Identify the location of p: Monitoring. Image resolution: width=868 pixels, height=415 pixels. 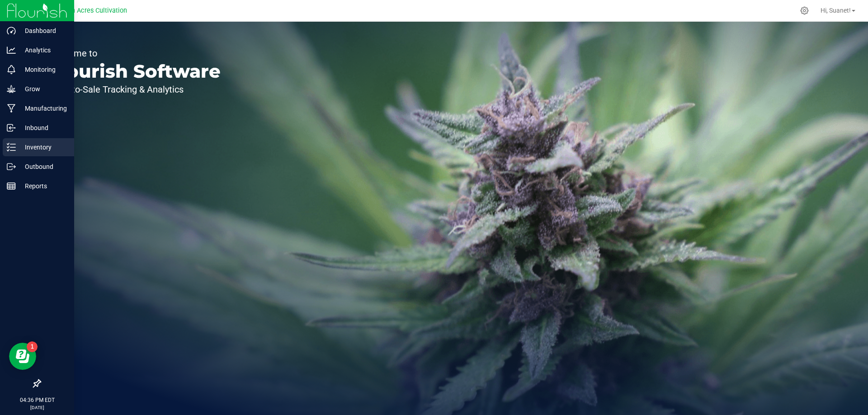
(43, 70).